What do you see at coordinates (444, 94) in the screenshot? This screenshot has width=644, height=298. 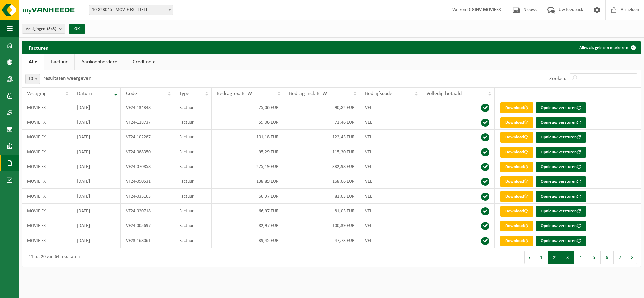 I see `span: Volledig betaald` at bounding box center [444, 94].